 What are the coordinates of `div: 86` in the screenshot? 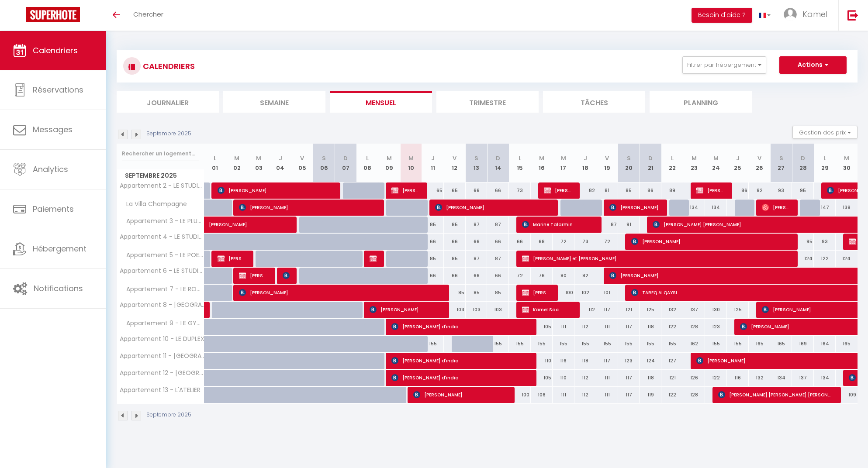 It's located at (738, 190).